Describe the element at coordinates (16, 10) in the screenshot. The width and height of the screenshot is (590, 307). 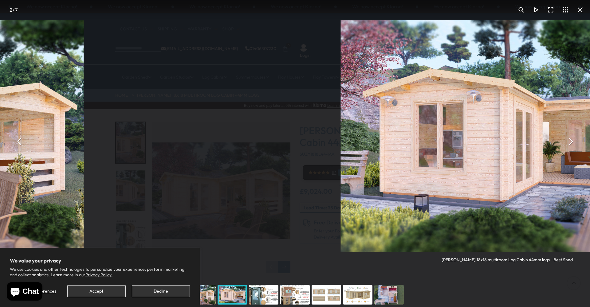
I see `span: 7` at that location.